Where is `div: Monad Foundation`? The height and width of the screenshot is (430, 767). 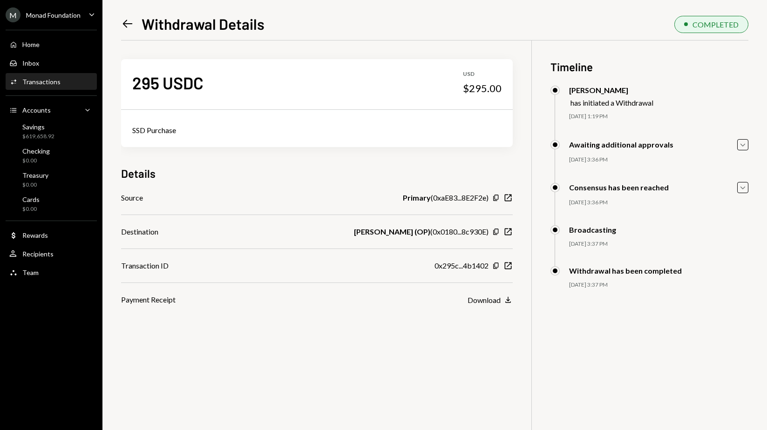 div: Monad Foundation is located at coordinates (53, 15).